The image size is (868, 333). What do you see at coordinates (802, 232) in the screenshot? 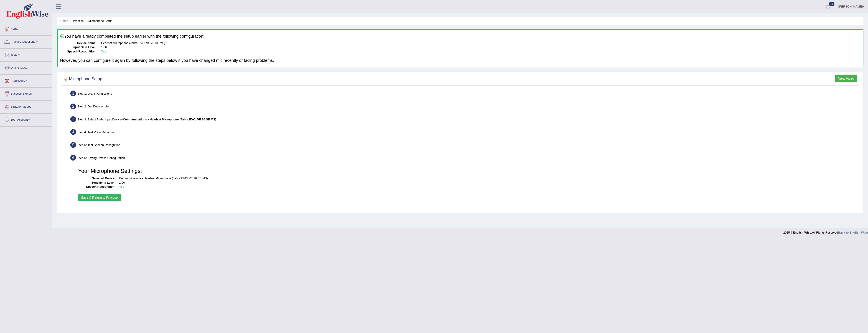
I see `strong: English Wise.` at bounding box center [802, 232].